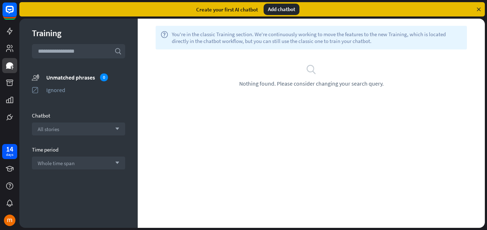  Describe the element at coordinates (227, 9) in the screenshot. I see `div: Create your first AI chatbot` at that location.